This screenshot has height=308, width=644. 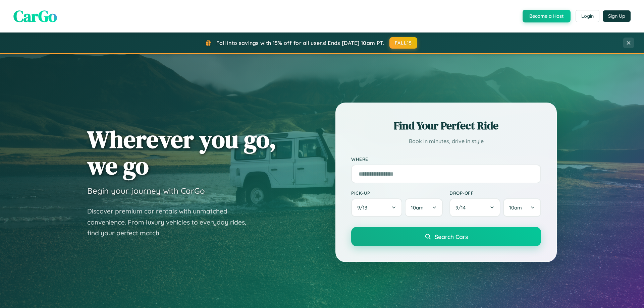 What do you see at coordinates (35, 16) in the screenshot?
I see `span: CarGo` at bounding box center [35, 16].